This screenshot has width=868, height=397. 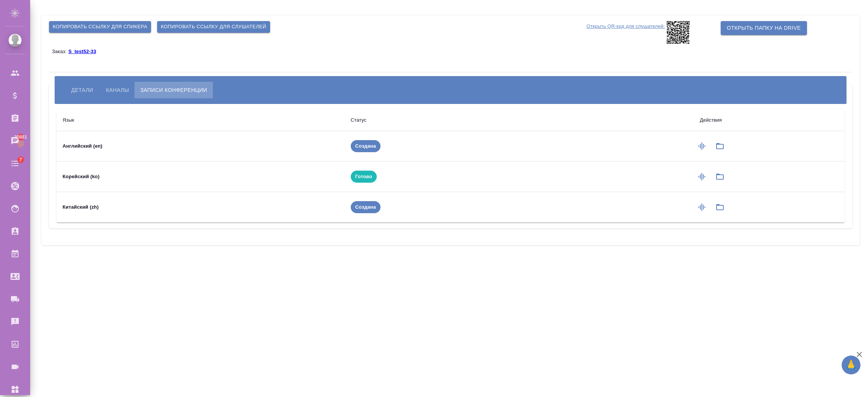 I want to click on th: Статус, so click(x=461, y=120).